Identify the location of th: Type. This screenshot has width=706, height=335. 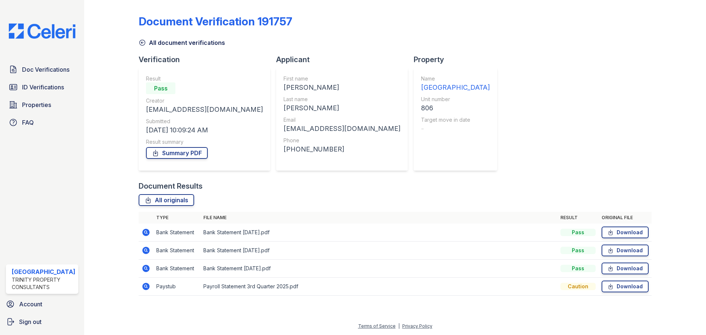
(177, 218).